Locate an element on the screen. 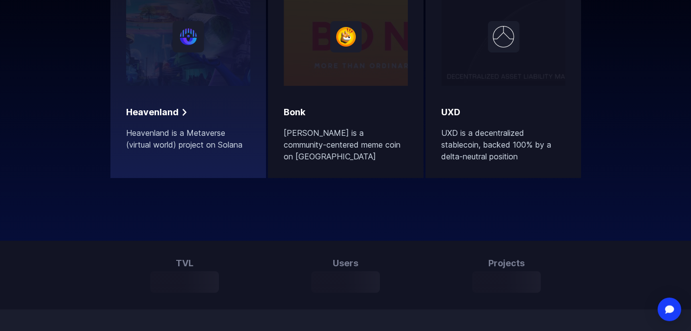 The height and width of the screenshot is (331, 691). h3: Projects is located at coordinates (506, 263).